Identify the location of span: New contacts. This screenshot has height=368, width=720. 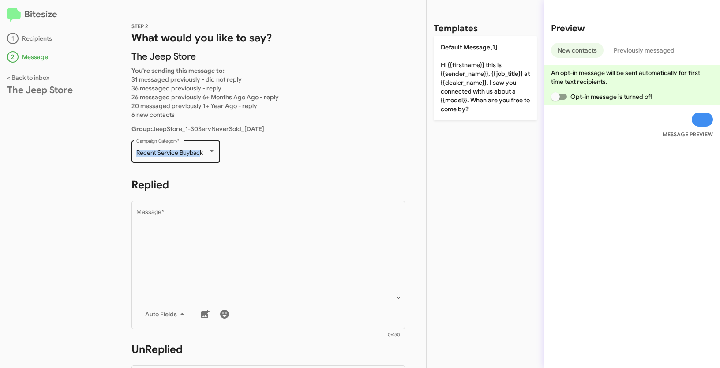
(577, 50).